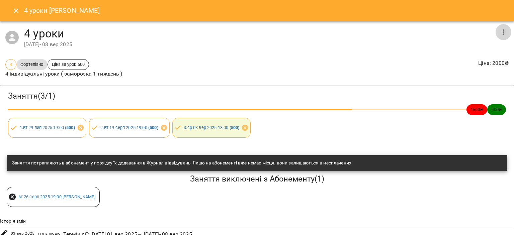 Image resolution: width=514 pixels, height=235 pixels. I want to click on p: Ціна : 2000 ₴, so click(493, 63).